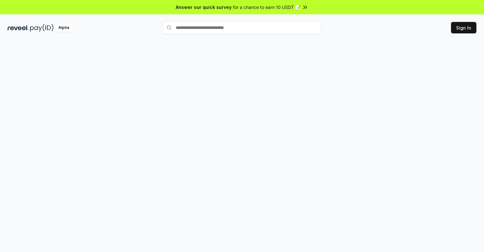 The height and width of the screenshot is (252, 484). I want to click on button: Sign In, so click(464, 28).